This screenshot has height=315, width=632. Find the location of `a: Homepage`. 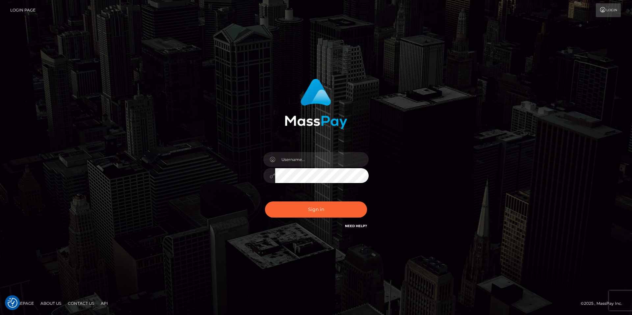

a: Homepage is located at coordinates (22, 303).